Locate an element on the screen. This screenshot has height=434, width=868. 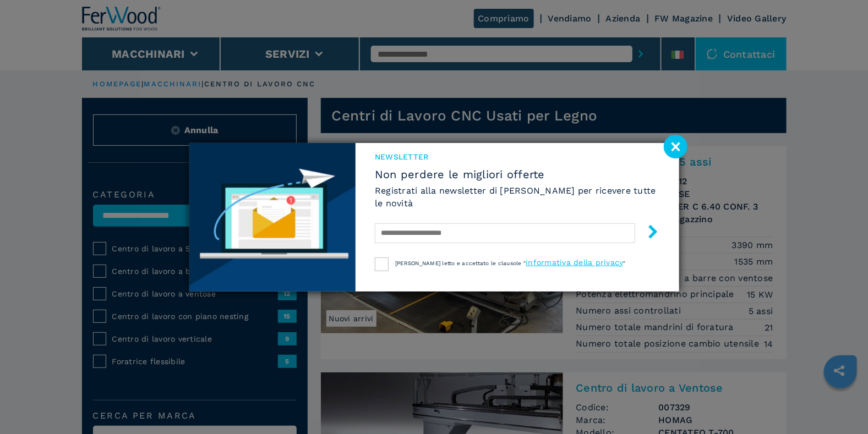
button: submit-button is located at coordinates (647, 233).